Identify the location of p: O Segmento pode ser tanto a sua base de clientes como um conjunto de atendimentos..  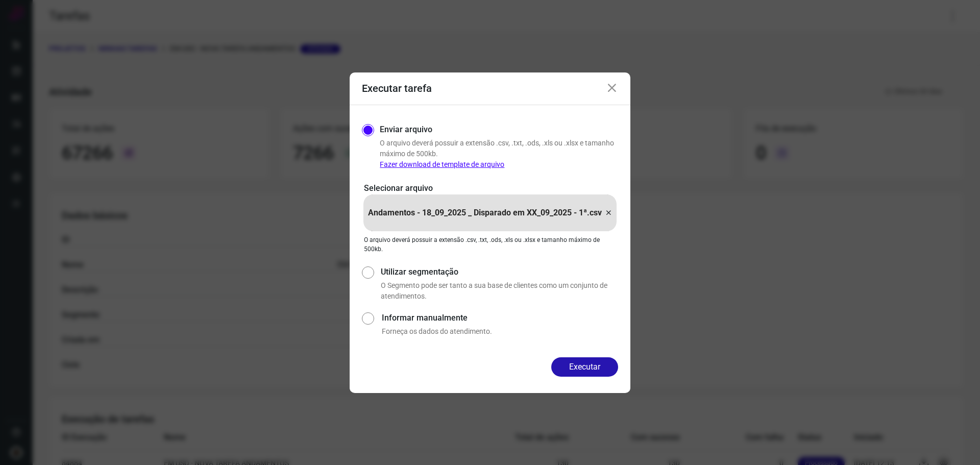
(499, 291).